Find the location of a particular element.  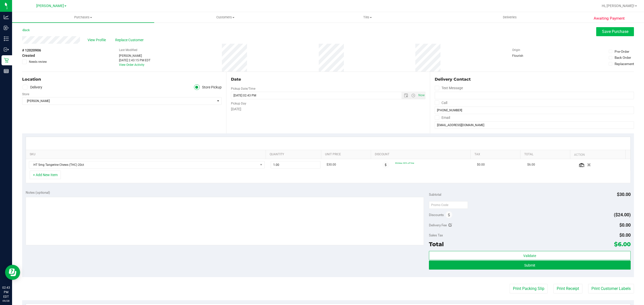

span: ($24.00) is located at coordinates (622, 215).